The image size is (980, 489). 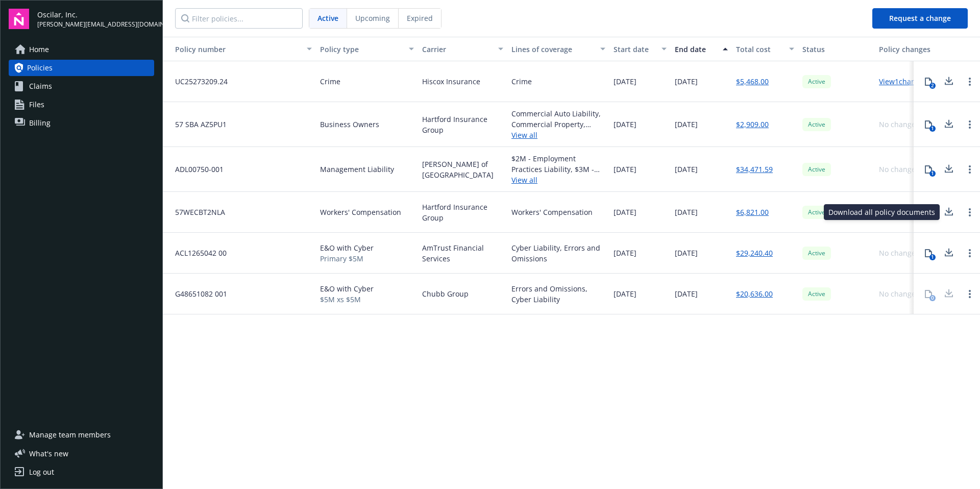 I want to click on span: Business Owners, so click(x=350, y=124).